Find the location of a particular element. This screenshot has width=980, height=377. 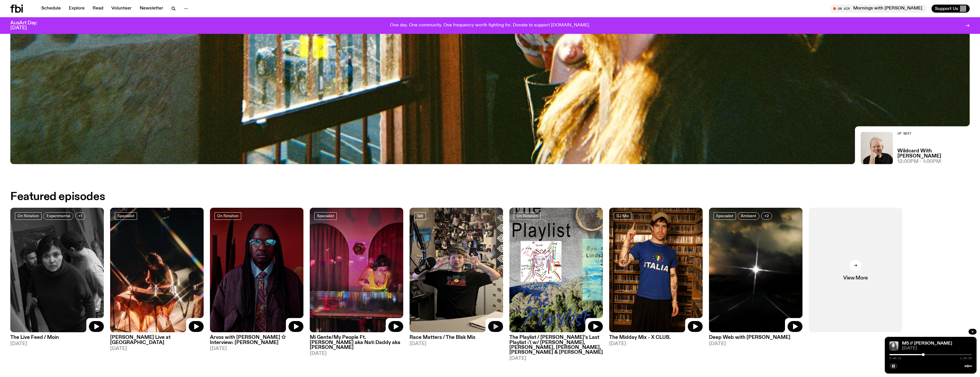

button: +2 is located at coordinates (766, 216).